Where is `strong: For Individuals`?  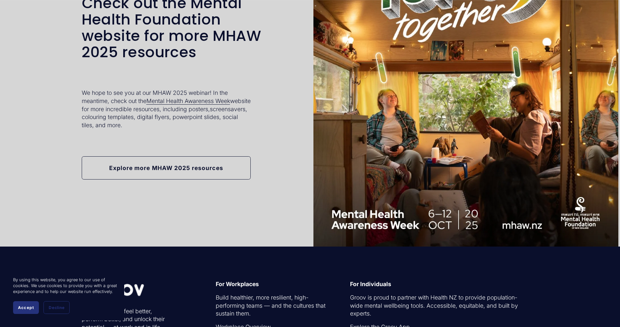 strong: For Individuals is located at coordinates (371, 284).